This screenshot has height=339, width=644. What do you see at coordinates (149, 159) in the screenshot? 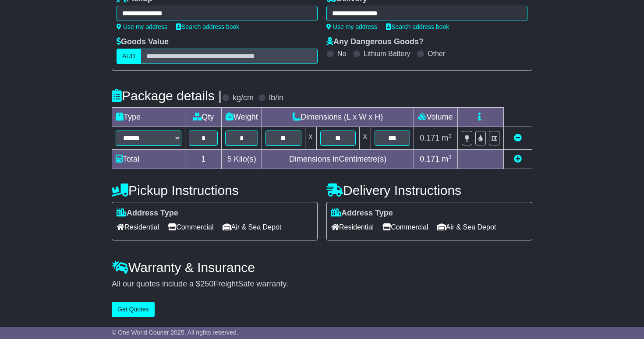
I see `td: Total` at bounding box center [149, 159].